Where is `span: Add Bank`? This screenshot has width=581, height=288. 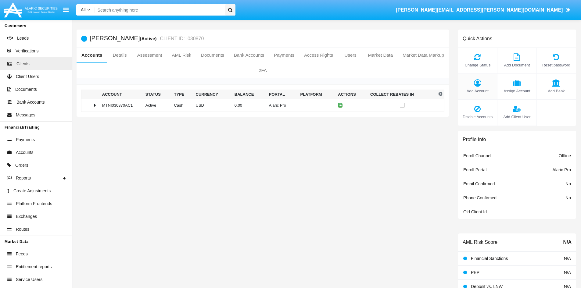 span: Add Bank is located at coordinates (556, 91).